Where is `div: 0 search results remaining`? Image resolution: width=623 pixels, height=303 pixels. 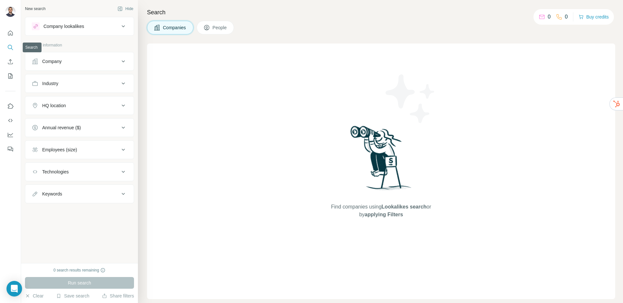 div: 0 search results remaining is located at coordinates (79, 270).